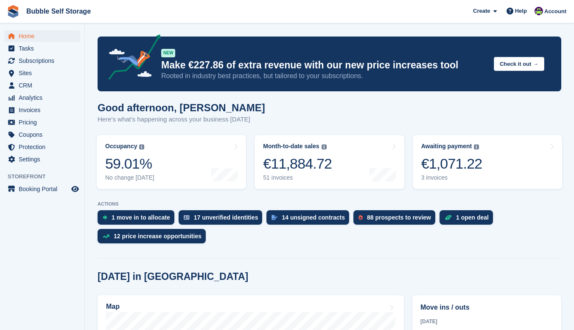 The width and height of the screenshot is (574, 330). I want to click on span: Create, so click(482, 11).